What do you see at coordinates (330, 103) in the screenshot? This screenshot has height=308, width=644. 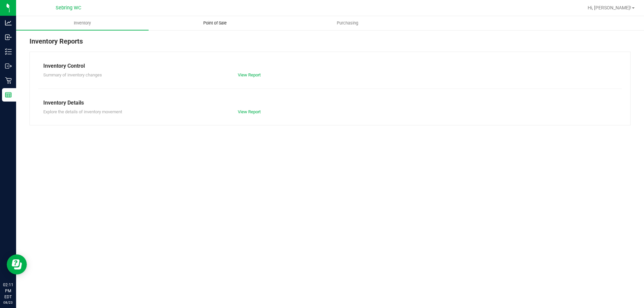 I see `div: Inventory Details` at bounding box center [330, 103].